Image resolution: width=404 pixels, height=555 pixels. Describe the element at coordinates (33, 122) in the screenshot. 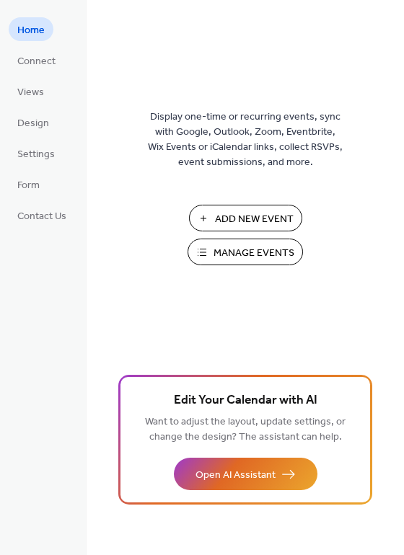

I see `a: Design` at that location.